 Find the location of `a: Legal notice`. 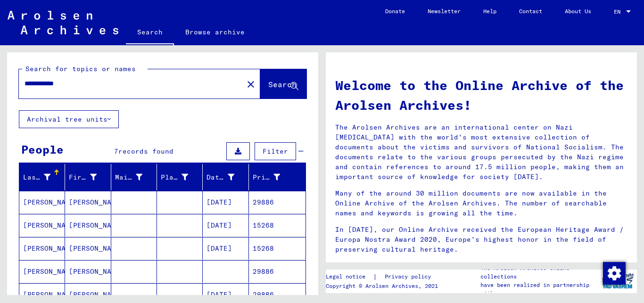

a: Legal notice is located at coordinates (349, 276).